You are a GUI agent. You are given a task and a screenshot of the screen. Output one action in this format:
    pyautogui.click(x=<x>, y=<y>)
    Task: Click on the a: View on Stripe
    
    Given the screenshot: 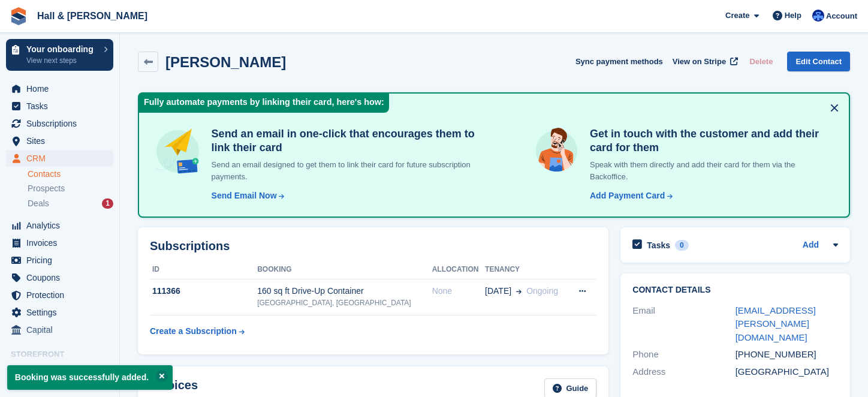 What is the action you would take?
    pyautogui.click(x=704, y=61)
    